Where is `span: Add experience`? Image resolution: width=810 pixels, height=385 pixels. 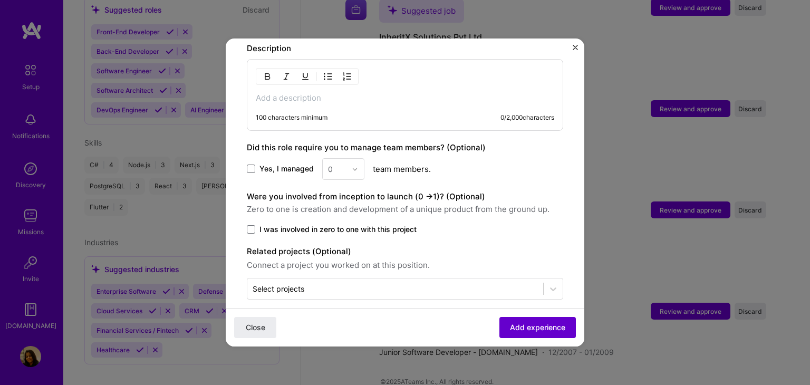
span: Add experience is located at coordinates (538, 328).